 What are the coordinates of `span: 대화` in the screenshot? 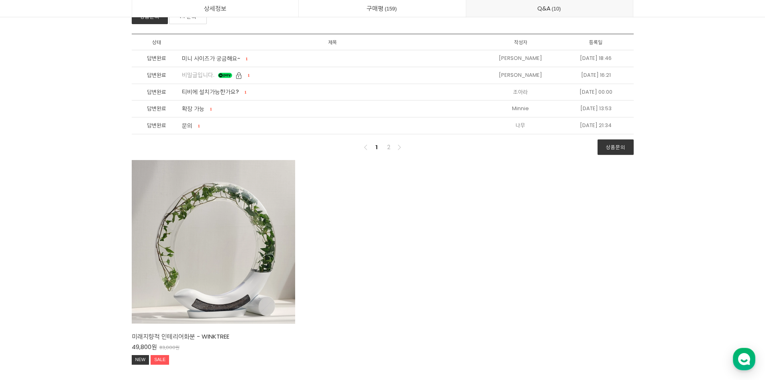 It's located at (78, 270).